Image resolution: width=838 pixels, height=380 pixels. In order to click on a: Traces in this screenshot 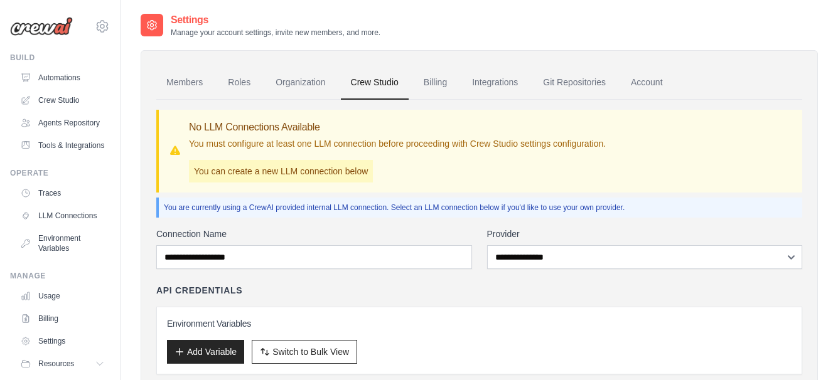, I will do `click(62, 193)`.